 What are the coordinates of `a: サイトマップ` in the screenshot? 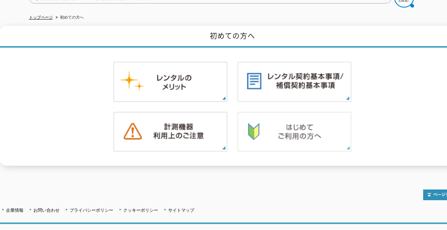 It's located at (181, 210).